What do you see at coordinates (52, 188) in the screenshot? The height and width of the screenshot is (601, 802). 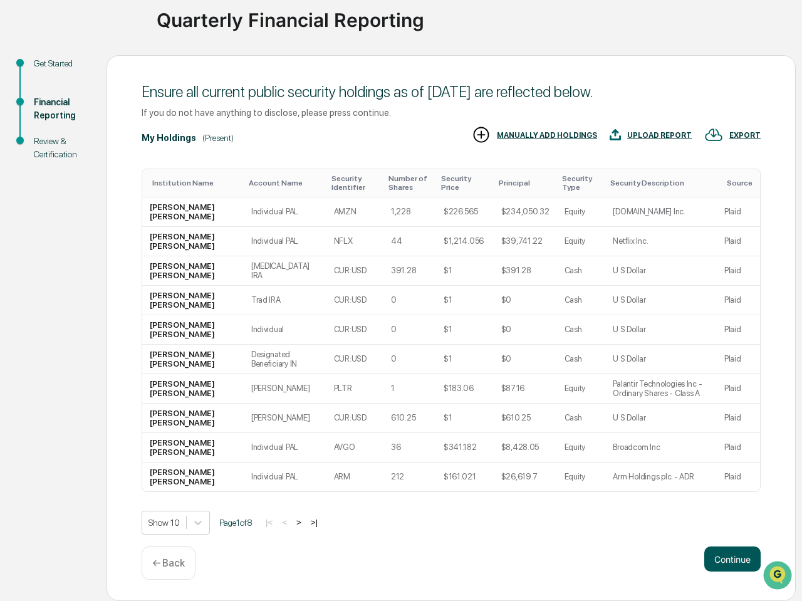 I see `span: Data Lookup` at bounding box center [52, 188].